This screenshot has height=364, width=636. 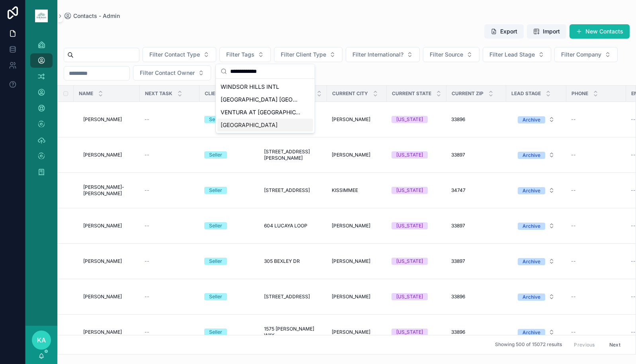 I want to click on a: New Contacts, so click(x=599, y=32).